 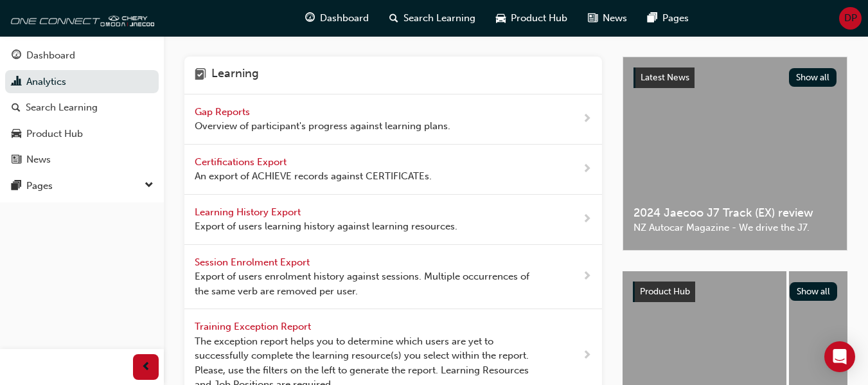 What do you see at coordinates (82, 186) in the screenshot?
I see `button: Pages` at bounding box center [82, 186].